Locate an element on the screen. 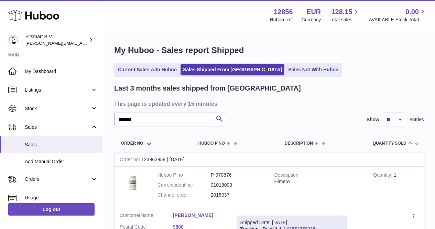  dt: Huboo P no is located at coordinates (184, 175).